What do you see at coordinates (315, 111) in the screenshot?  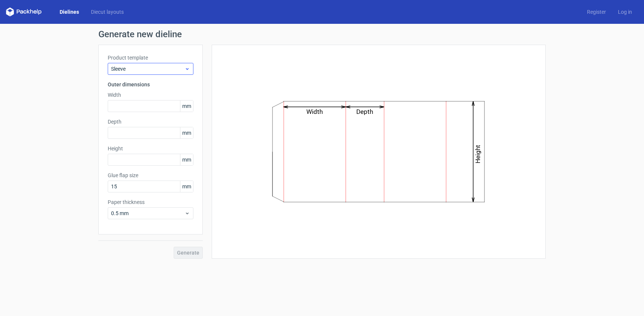 I see `text: Width` at bounding box center [315, 111].